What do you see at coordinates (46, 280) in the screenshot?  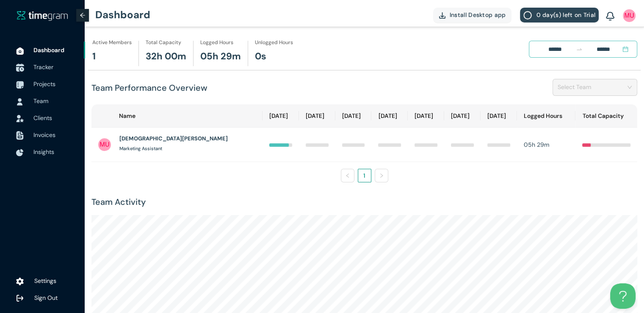 I see `span: Settings` at bounding box center [46, 280].